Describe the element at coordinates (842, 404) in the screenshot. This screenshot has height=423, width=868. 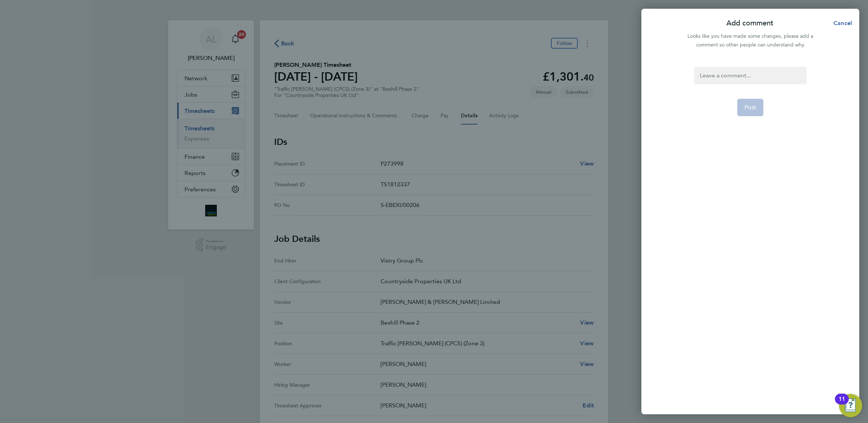
I see `div: 11` at that location.